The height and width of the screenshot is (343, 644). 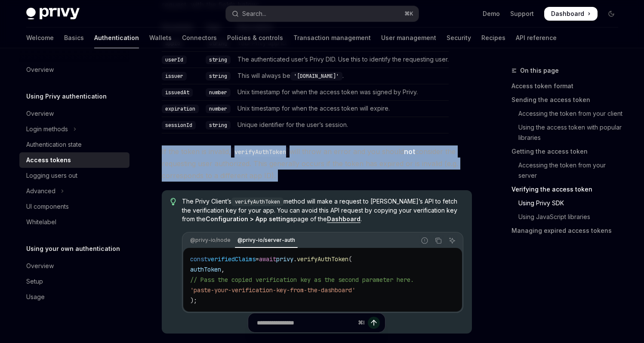 I want to click on a: Setup, so click(x=74, y=282).